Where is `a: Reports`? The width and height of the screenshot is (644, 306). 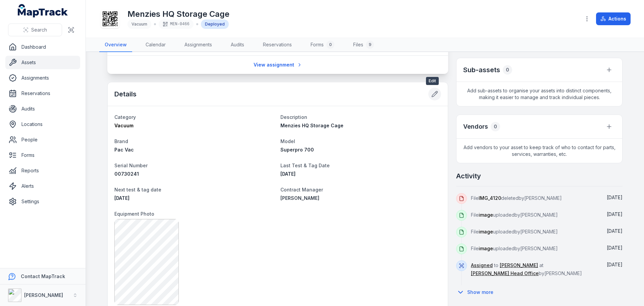 a: Reports is located at coordinates (43, 170).